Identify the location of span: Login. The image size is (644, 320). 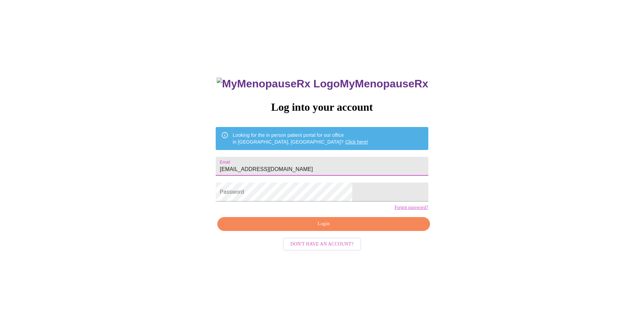
(324, 224).